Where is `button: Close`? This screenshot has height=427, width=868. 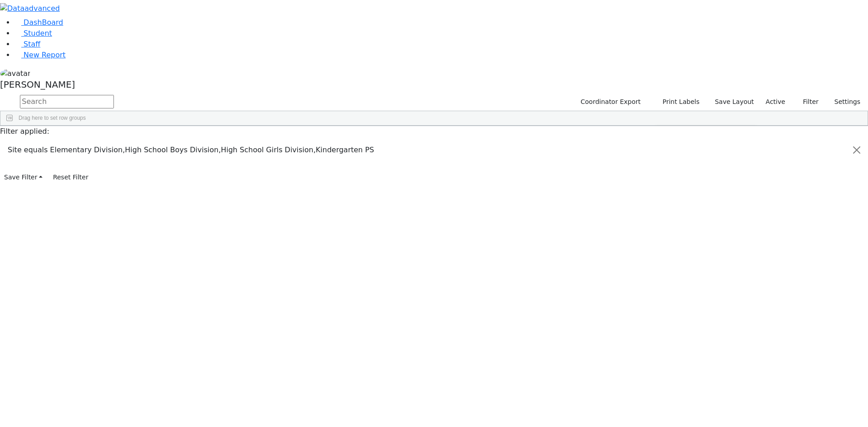
button: Close is located at coordinates (857, 150).